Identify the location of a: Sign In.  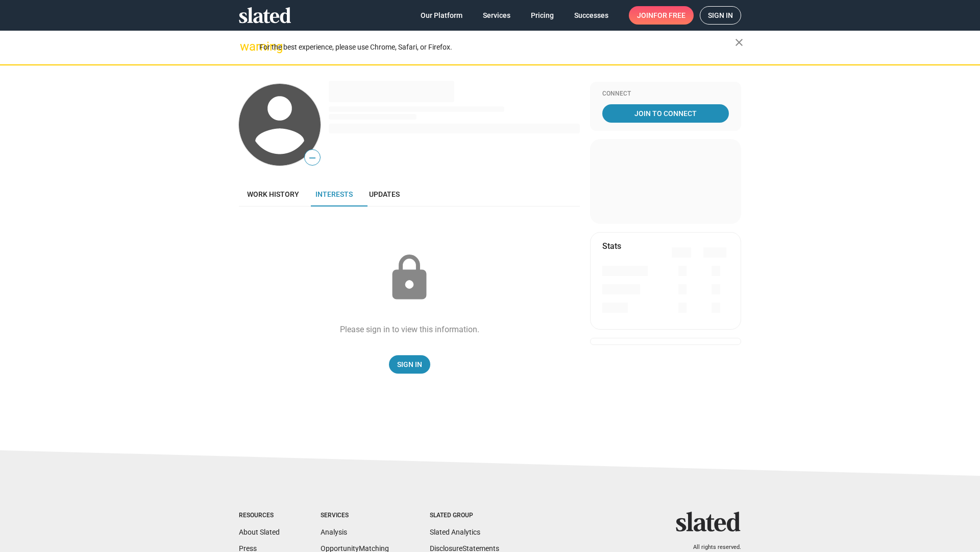
(410, 364).